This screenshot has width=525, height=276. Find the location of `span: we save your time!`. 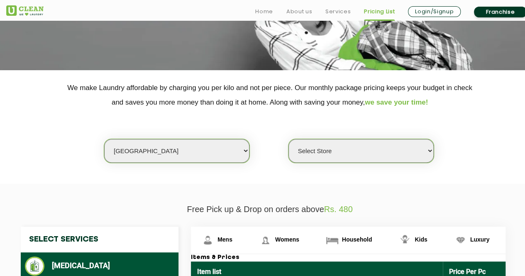

span: we save your time! is located at coordinates (397, 102).